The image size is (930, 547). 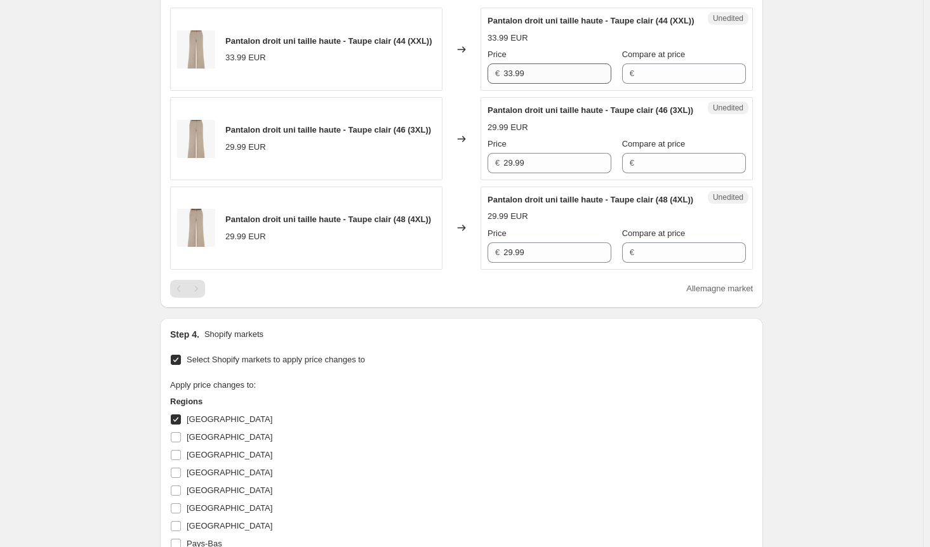 What do you see at coordinates (291, 402) in the screenshot?
I see `h3: Regions` at bounding box center [291, 402].